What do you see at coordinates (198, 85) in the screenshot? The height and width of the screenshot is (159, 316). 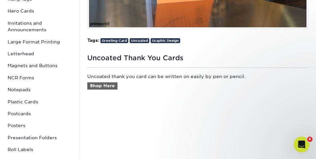 I see `p: Uncoated thank you card can be written on easily by pen or pencil.` at bounding box center [198, 85].